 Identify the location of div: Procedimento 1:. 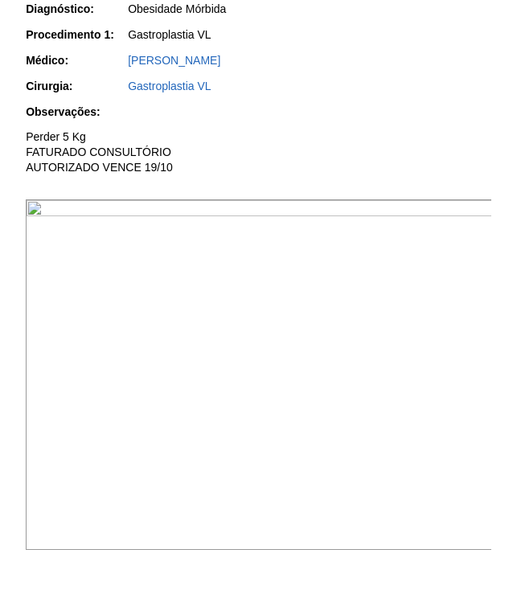
(76, 35).